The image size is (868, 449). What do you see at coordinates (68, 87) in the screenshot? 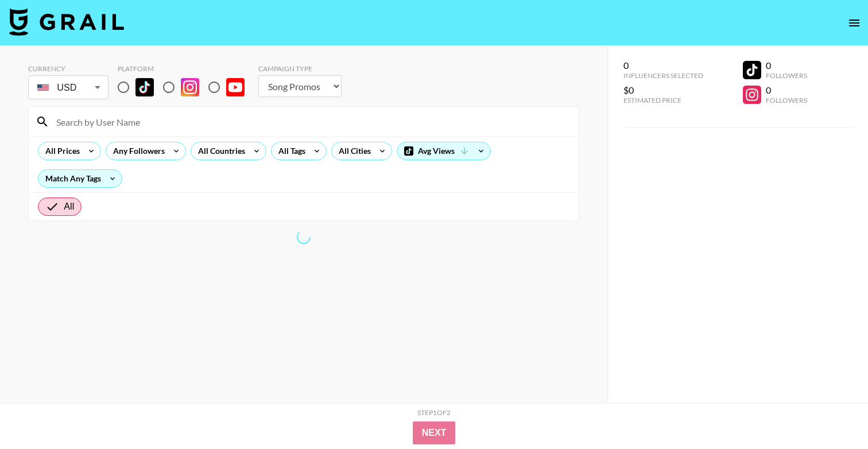
I see `div: USD` at bounding box center [68, 87].